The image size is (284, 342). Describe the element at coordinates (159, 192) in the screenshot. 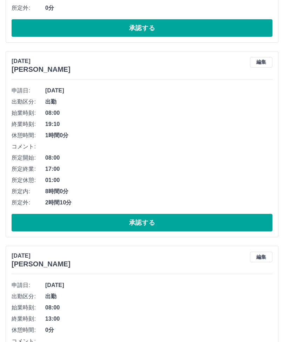

I see `span: 8時間0分` at that location.